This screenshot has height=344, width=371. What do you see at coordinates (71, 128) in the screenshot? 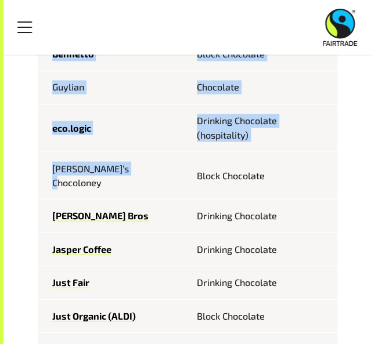
I see `a: eco.logic` at bounding box center [71, 128].